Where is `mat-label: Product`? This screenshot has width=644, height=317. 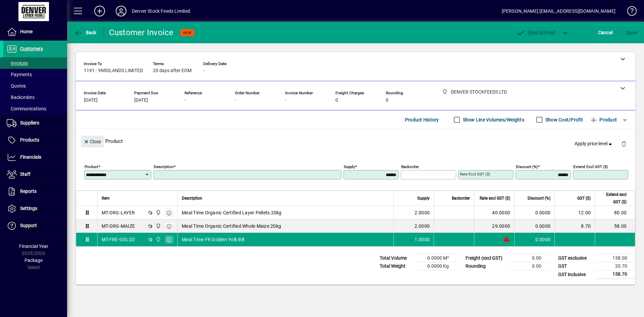
mat-label: Product is located at coordinates (91, 167).